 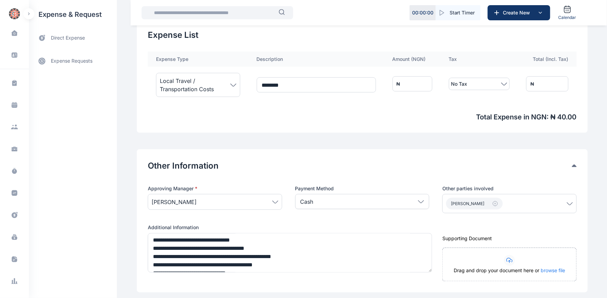 What do you see at coordinates (510, 274) in the screenshot?
I see `div: Drag and drop your document here or` at bounding box center [510, 274].